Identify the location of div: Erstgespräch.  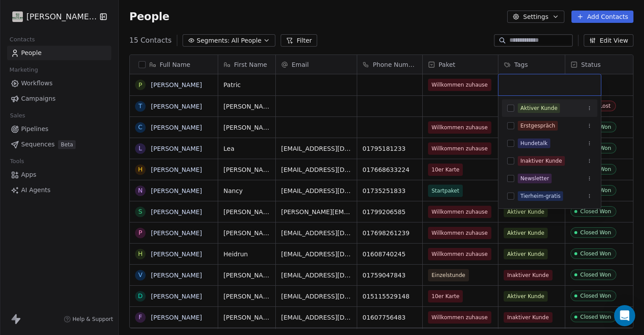
(538, 126).